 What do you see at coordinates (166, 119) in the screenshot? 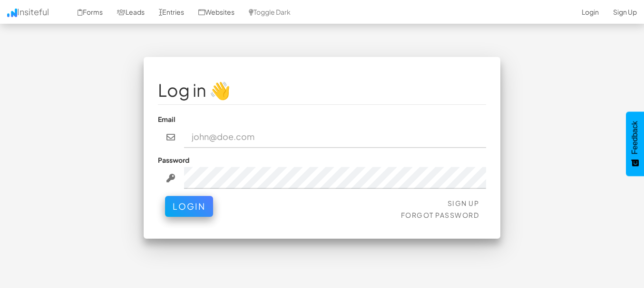
I see `label: Email` at bounding box center [166, 119].